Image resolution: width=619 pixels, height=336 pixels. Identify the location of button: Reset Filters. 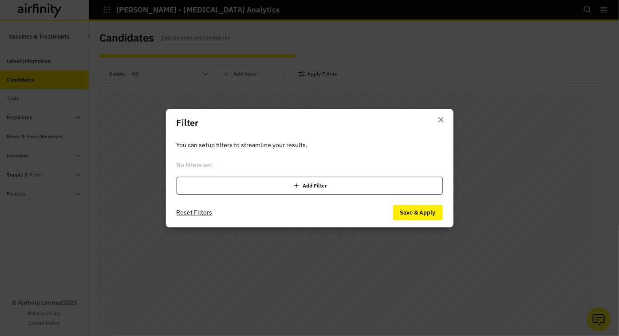
(194, 213).